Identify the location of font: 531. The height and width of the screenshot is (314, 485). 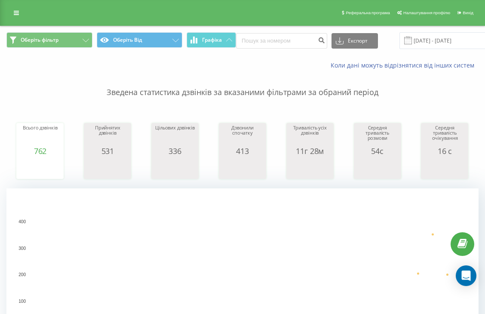
(107, 151).